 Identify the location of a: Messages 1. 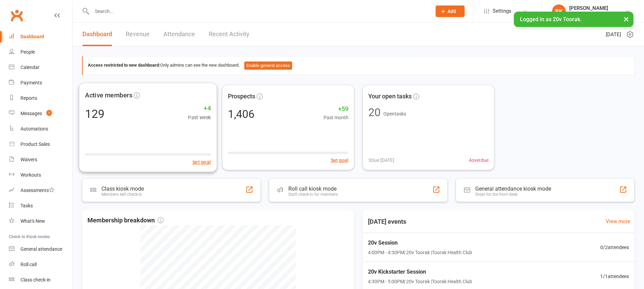
(40, 114).